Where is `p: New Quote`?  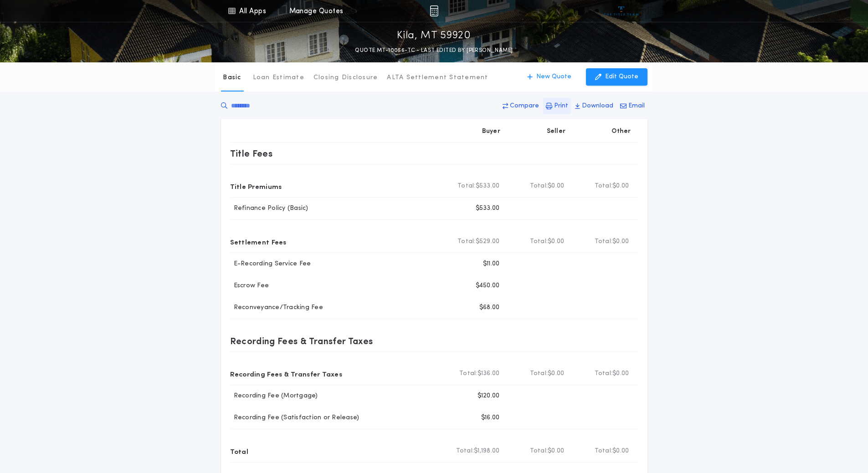 p: New Quote is located at coordinates (553, 77).